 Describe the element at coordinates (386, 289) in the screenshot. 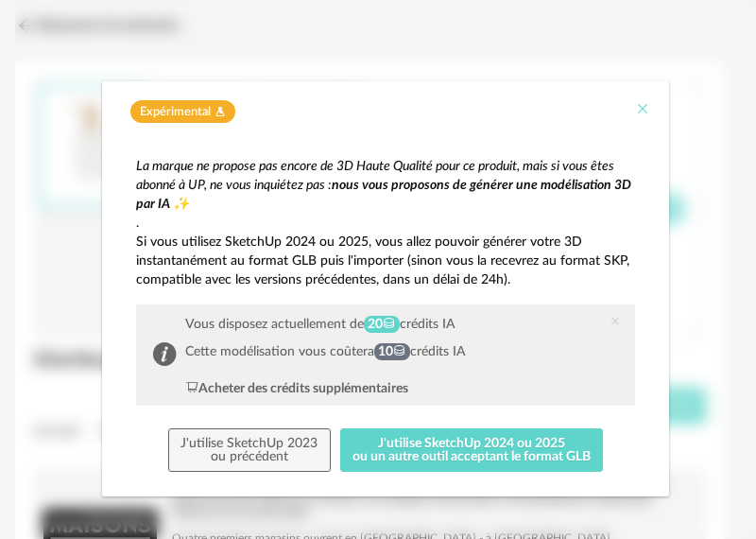

I see `div: dialog` at that location.